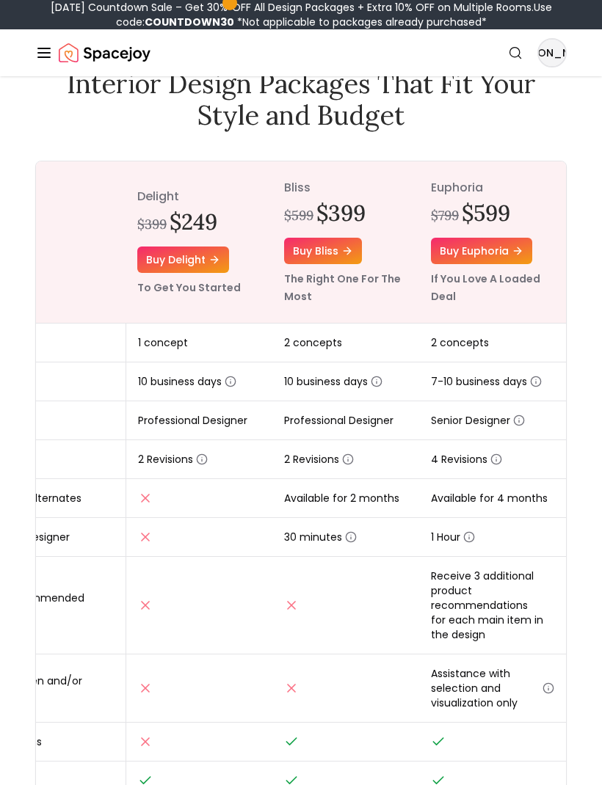 This screenshot has width=602, height=785. What do you see at coordinates (493, 188) in the screenshot?
I see `p: euphoria` at bounding box center [493, 188].